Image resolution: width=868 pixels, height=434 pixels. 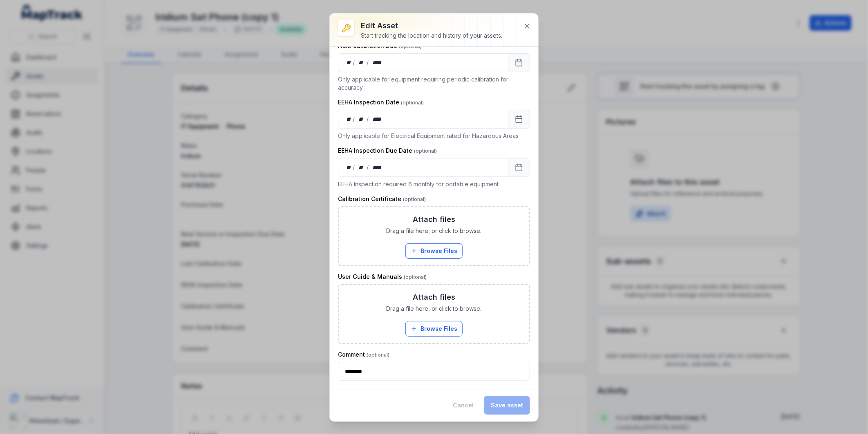 What do you see at coordinates (434, 184) in the screenshot?
I see `p: EEHA Inspection required 6 monthly for portable equipment` at bounding box center [434, 184].